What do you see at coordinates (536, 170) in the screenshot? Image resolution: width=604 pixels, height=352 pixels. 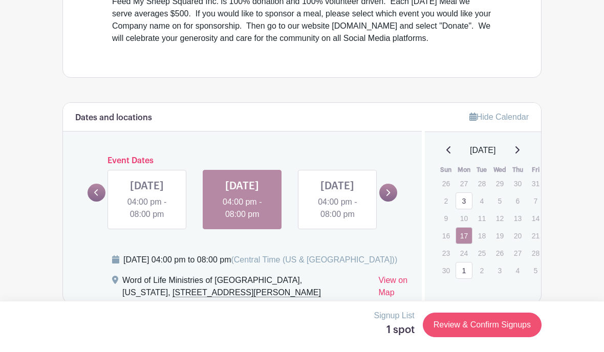 I see `th: Fri` at bounding box center [536, 170].